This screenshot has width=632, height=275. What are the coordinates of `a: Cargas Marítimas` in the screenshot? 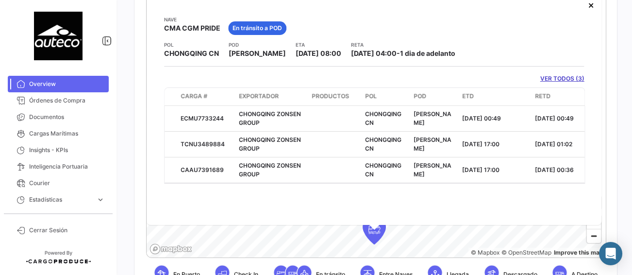 It's located at (58, 133).